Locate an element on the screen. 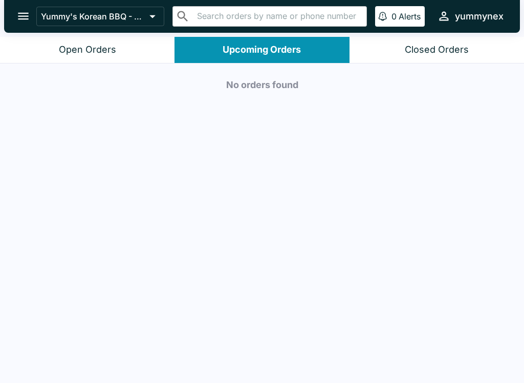 This screenshot has height=383, width=524. div: Closed Orders is located at coordinates (437, 50).